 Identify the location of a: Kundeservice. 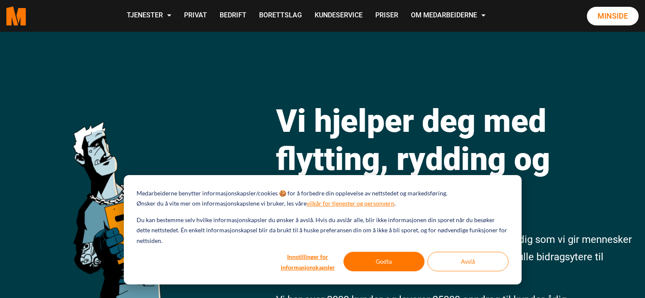
(338, 16).